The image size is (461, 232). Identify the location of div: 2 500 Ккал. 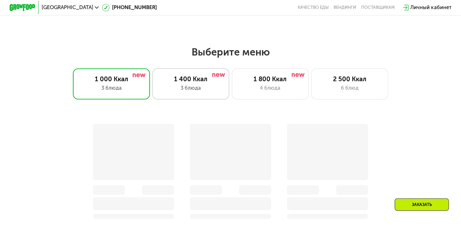
(350, 79).